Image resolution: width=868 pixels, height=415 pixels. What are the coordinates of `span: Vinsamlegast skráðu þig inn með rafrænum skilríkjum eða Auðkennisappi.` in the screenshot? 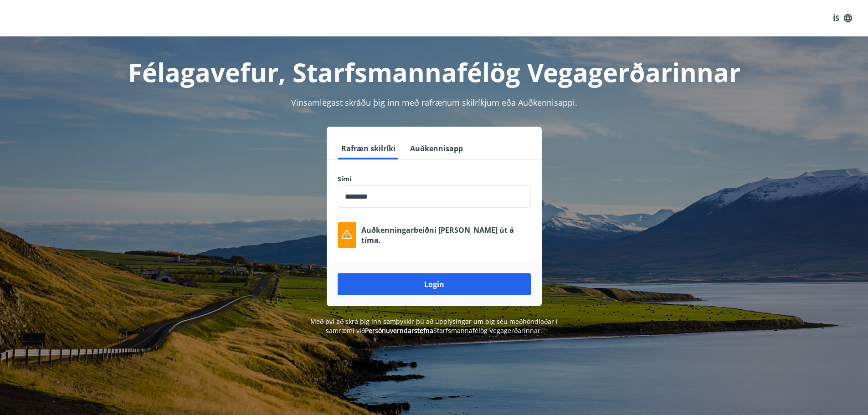 It's located at (434, 102).